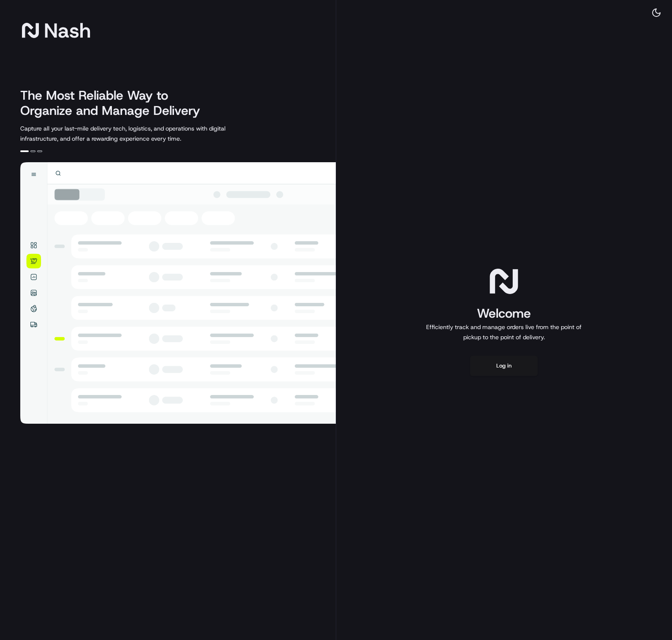 This screenshot has width=672, height=640. Describe the element at coordinates (504, 332) in the screenshot. I see `p: Efficiently track and manage orders live from the point of pickup to the point of delivery.` at that location.